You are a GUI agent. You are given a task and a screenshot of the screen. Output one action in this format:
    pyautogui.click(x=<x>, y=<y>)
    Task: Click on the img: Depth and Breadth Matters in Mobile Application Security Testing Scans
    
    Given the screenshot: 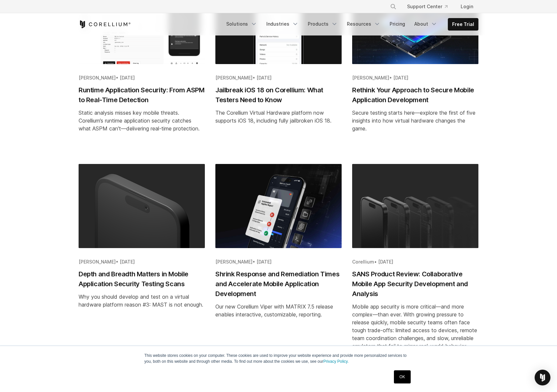 What is the action you would take?
    pyautogui.click(x=142, y=206)
    